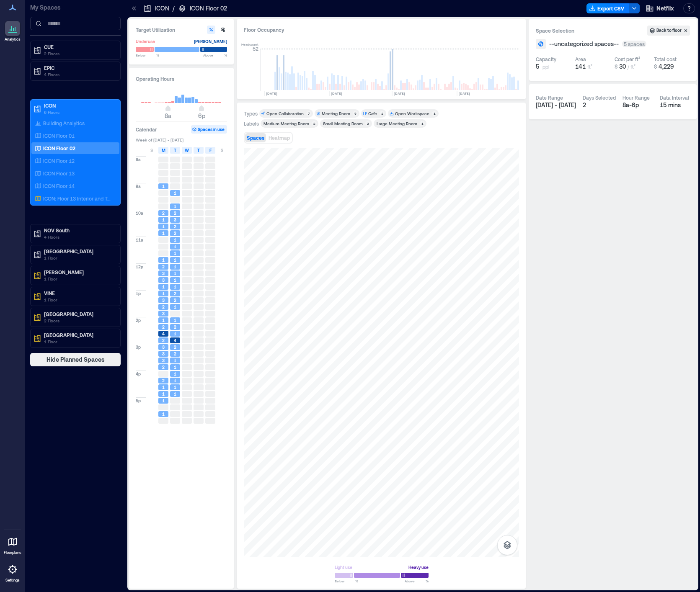  What do you see at coordinates (151, 151) in the screenshot?
I see `span: S` at bounding box center [151, 151].